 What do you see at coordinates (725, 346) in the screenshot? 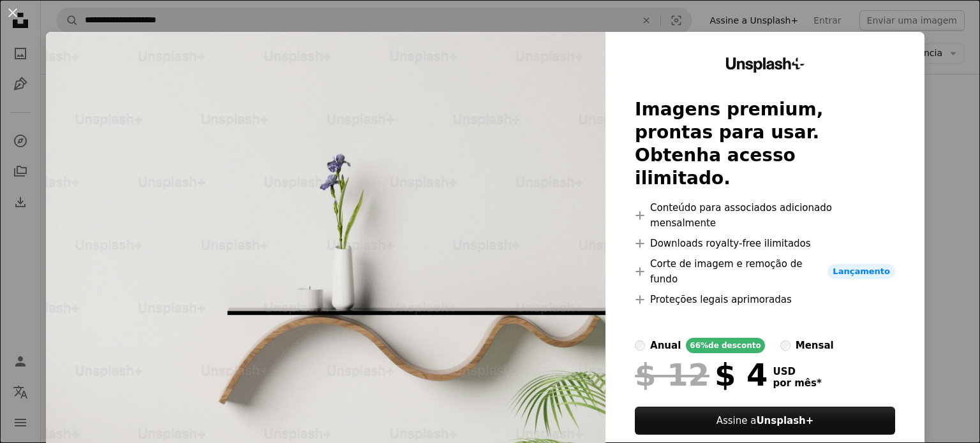
I see `div: 66% de desconto` at bounding box center [725, 346].